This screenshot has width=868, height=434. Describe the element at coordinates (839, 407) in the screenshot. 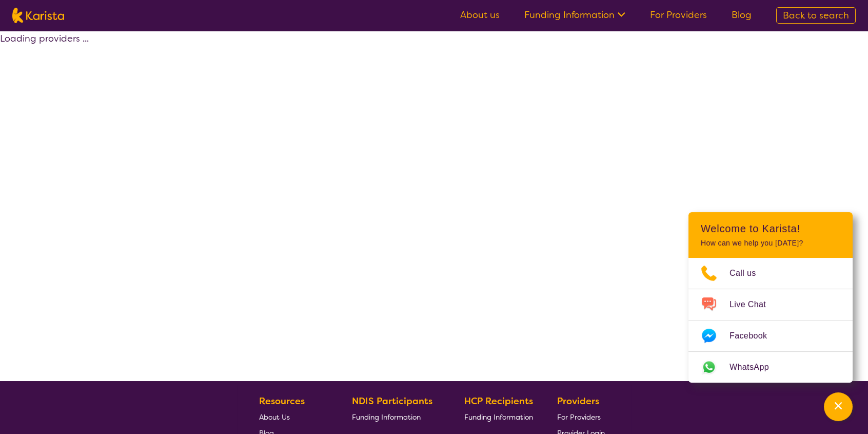

I see `button: Channel Menu` at that location.